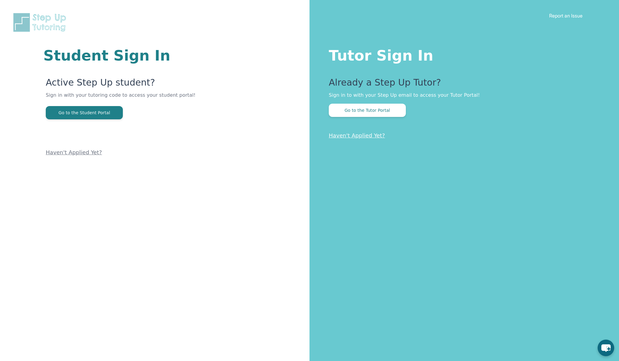 The image size is (619, 361). What do you see at coordinates (84, 113) in the screenshot?
I see `button: Go to the Student Portal` at bounding box center [84, 113].